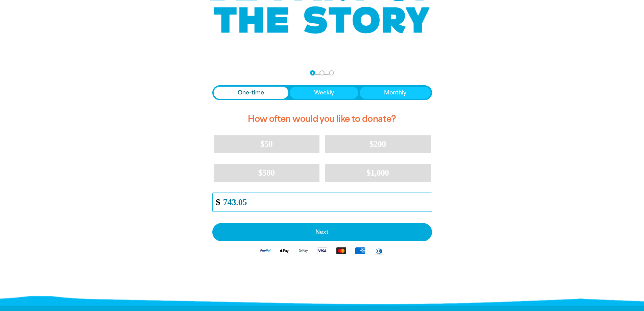 The image size is (644, 311). What do you see at coordinates (322, 119) in the screenshot?
I see `h2: How often would you like to donate?` at bounding box center [322, 119].